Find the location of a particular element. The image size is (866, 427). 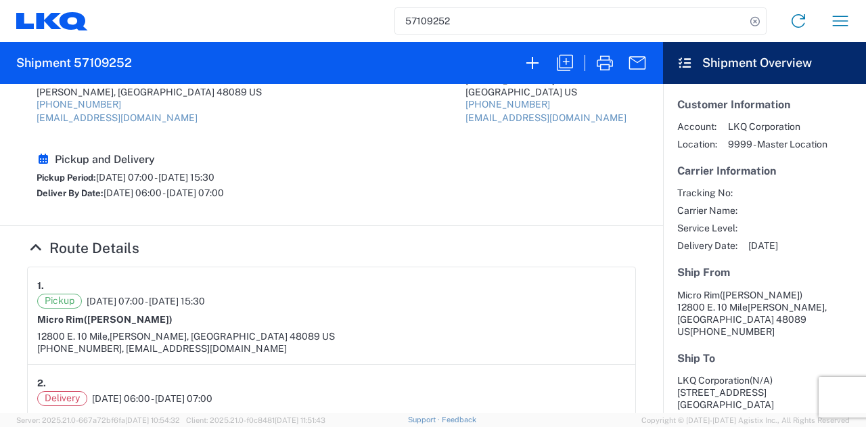

h5: Carrier Information is located at coordinates (765, 171).